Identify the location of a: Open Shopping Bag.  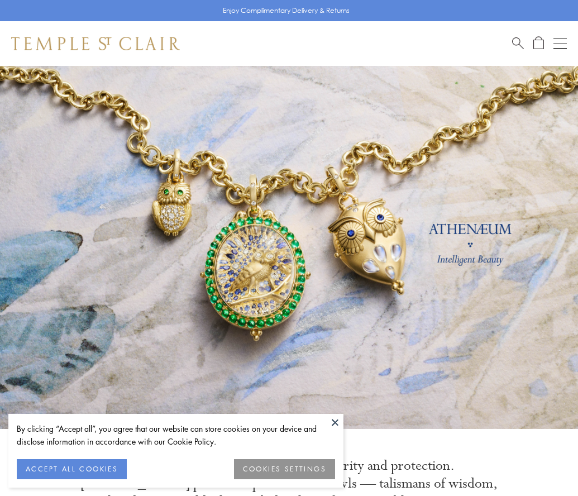
(538, 43).